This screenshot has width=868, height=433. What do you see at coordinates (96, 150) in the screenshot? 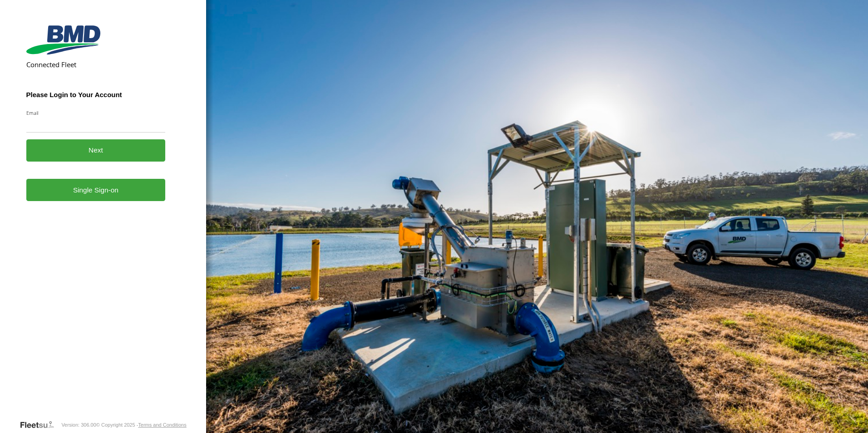
I see `button: Next` at bounding box center [96, 150].